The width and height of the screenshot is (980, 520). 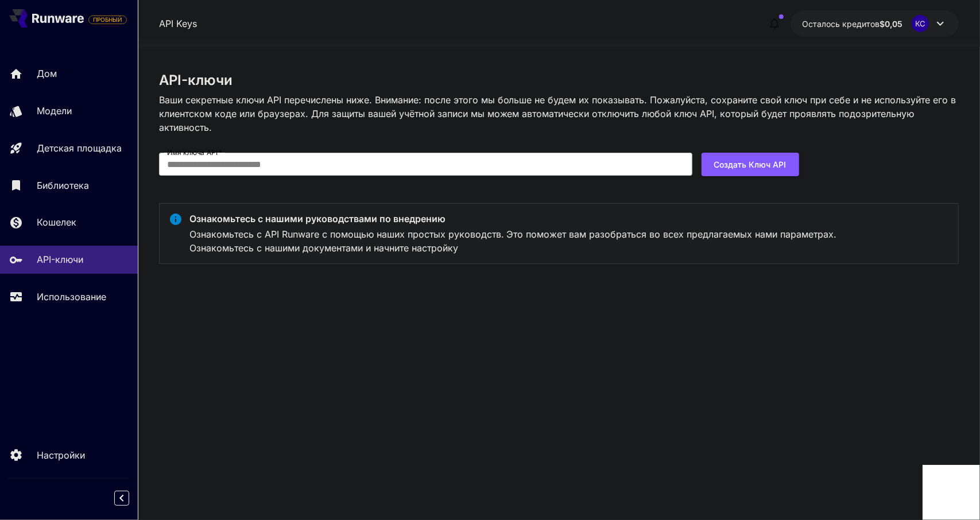 I want to click on p: API Keys, so click(x=178, y=24).